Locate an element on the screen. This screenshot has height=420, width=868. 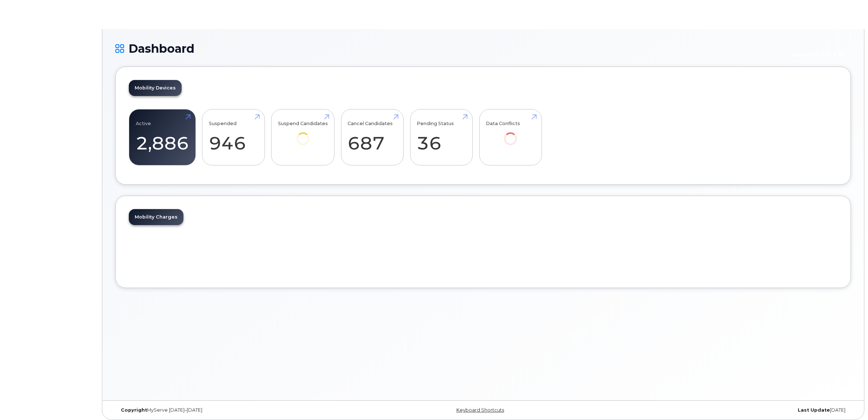
a: Active 2,886 is located at coordinates (162, 138).